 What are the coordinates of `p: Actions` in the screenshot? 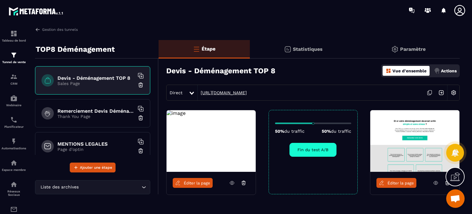 It's located at (449, 71).